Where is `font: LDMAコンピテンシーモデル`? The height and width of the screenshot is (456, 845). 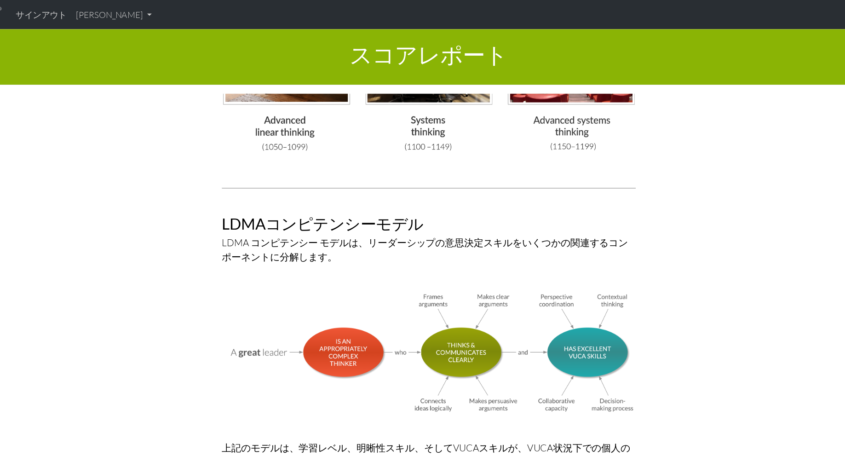
font: LDMAコンピテンシーモデル is located at coordinates (337, 181).